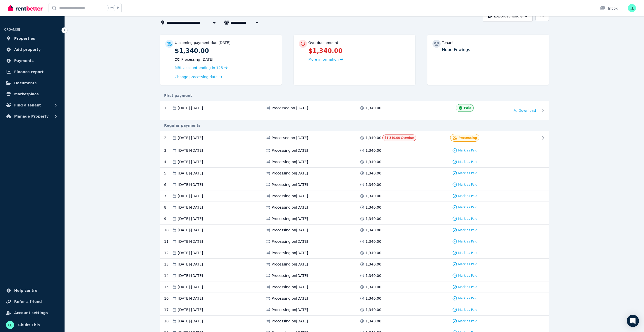  I want to click on div: 10, so click(168, 230).